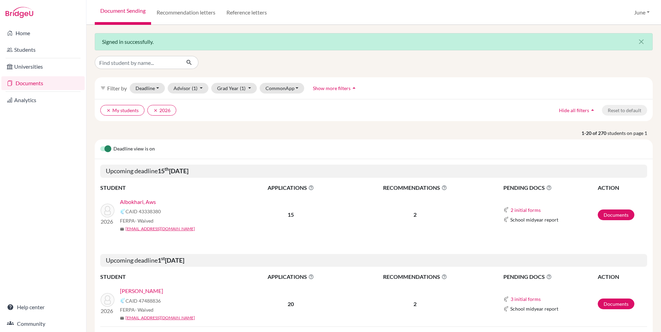 The image size is (661, 332). What do you see at coordinates (138, 202) in the screenshot?
I see `a: Albokhari, Aws` at bounding box center [138, 202].